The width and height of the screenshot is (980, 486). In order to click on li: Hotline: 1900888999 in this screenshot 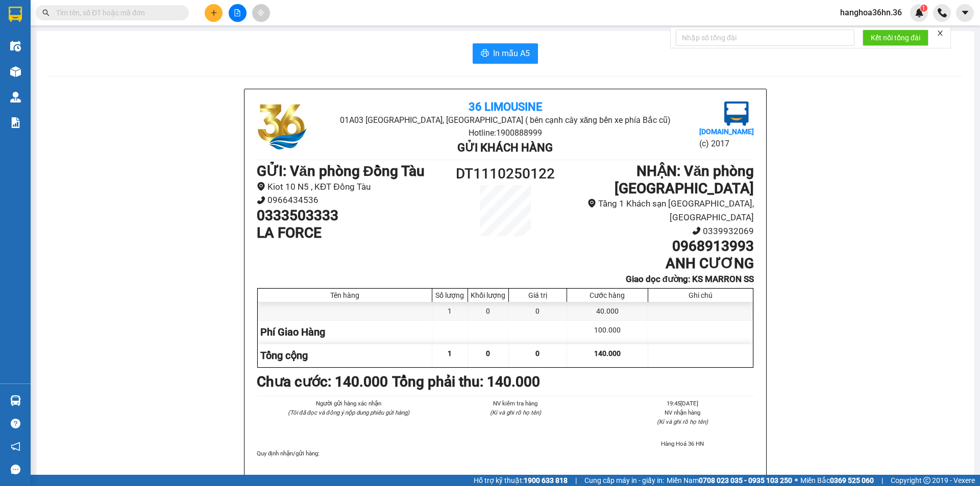, I will do `click(505, 133)`.